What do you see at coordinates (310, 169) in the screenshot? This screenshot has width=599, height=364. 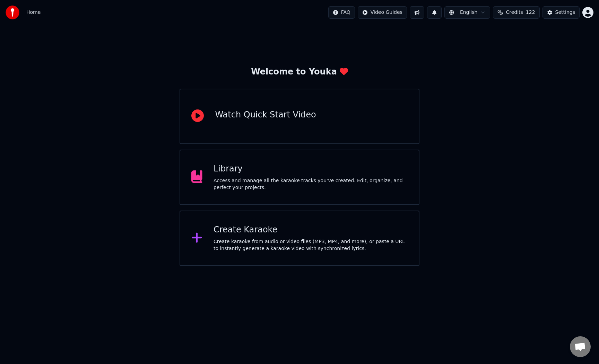 I see `div: Library` at bounding box center [310, 169].